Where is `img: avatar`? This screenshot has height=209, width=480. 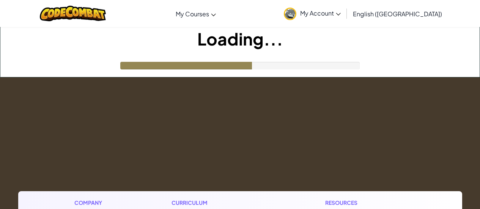
img: avatar is located at coordinates (290, 14).